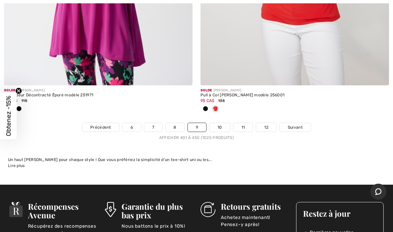  What do you see at coordinates (16, 166) in the screenshot?
I see `span: Lire plus` at bounding box center [16, 166].